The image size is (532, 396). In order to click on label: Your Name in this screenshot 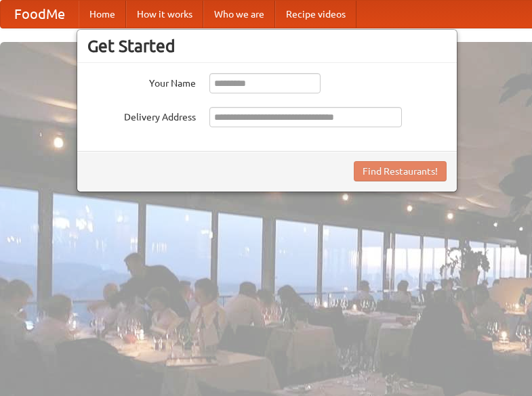, I will do `click(142, 82)`.